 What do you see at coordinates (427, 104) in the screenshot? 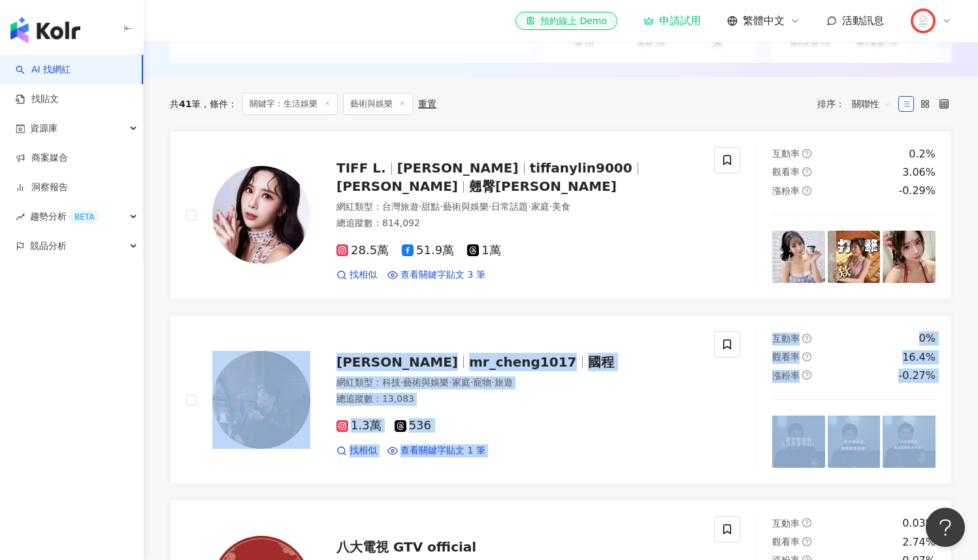
I see `div: 重置` at bounding box center [427, 104].